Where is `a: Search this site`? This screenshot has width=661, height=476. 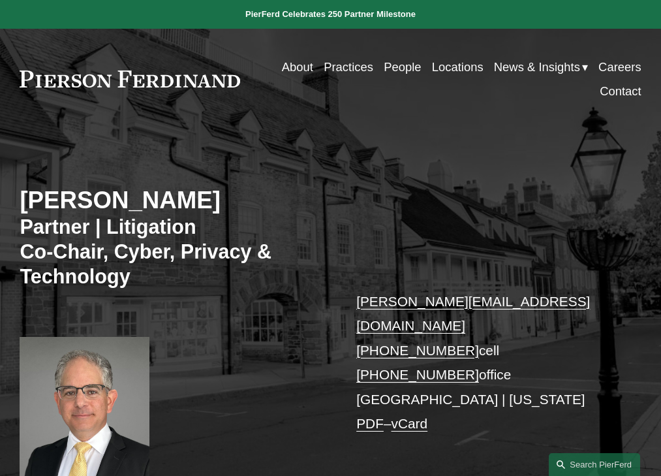 a: Search this site is located at coordinates (595, 464).